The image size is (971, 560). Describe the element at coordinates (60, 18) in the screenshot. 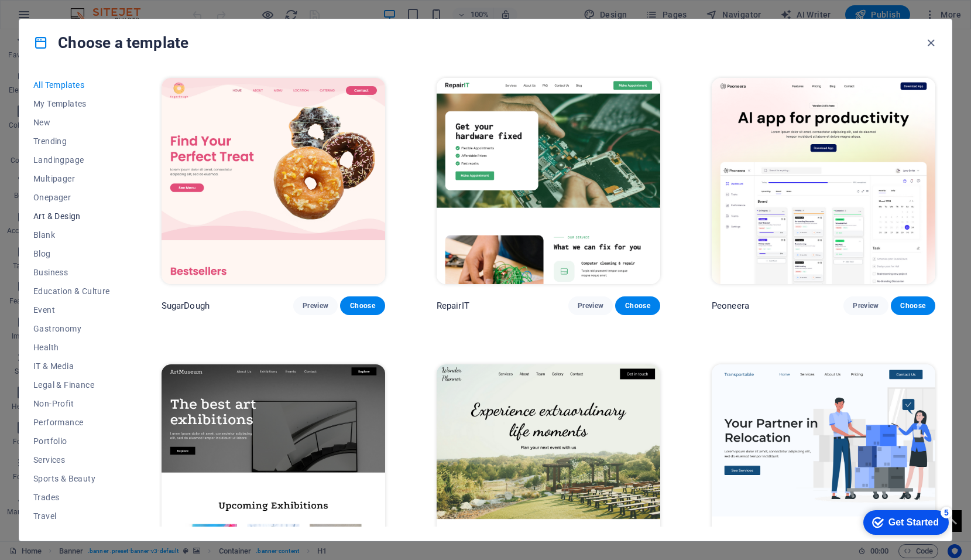

I see `div: Get Started` at that location.